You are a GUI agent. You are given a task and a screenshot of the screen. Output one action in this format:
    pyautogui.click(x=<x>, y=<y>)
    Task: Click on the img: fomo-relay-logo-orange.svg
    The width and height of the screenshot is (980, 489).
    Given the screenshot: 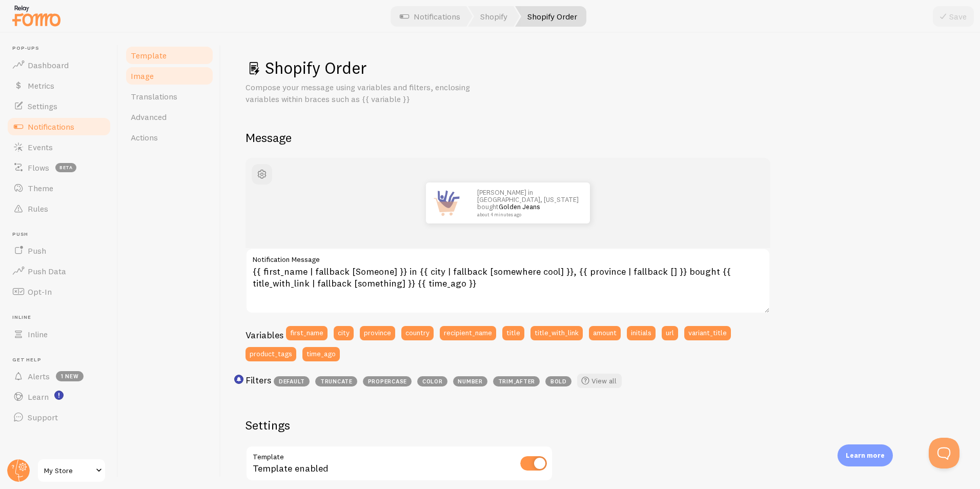 What is the action you would take?
    pyautogui.click(x=37, y=15)
    